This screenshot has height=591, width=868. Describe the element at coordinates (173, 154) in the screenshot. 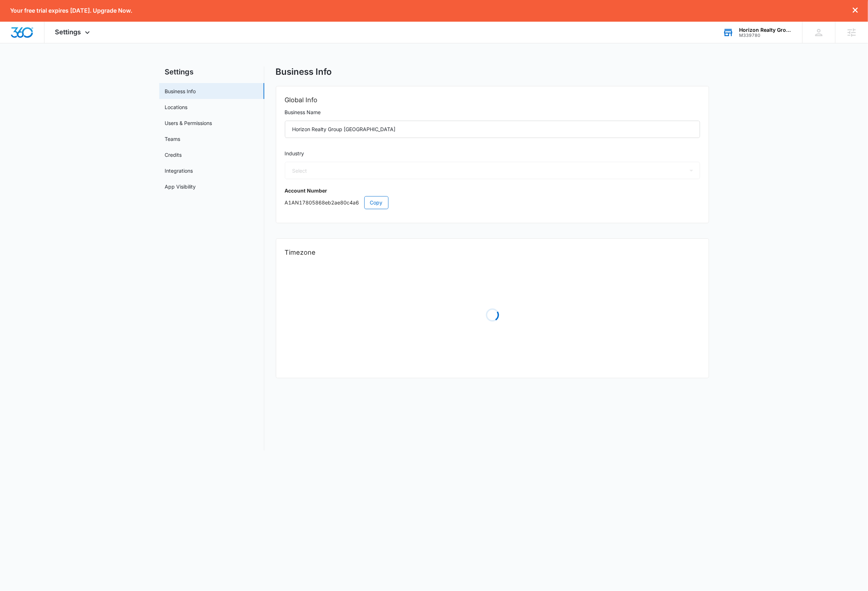

I see `a: Credits` at that location.